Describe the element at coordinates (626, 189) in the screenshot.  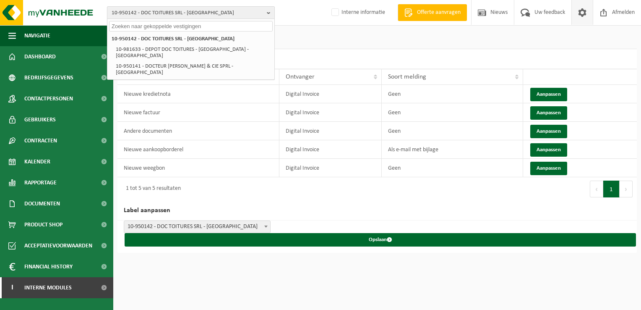
I see `button: Next` at that location.